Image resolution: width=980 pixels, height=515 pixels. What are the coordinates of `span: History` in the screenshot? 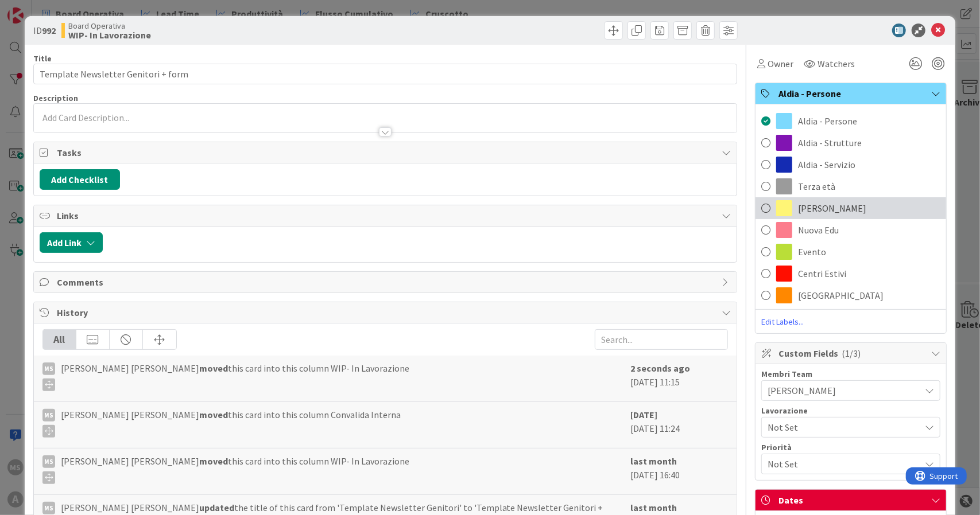 It's located at (386, 313).